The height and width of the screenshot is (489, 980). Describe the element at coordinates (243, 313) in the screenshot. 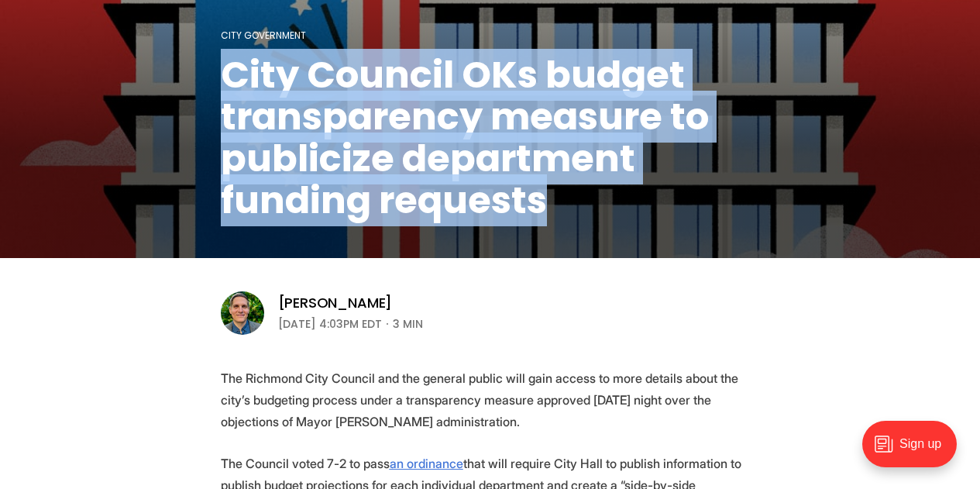

I see `img: Graham Moomaw` at that location.